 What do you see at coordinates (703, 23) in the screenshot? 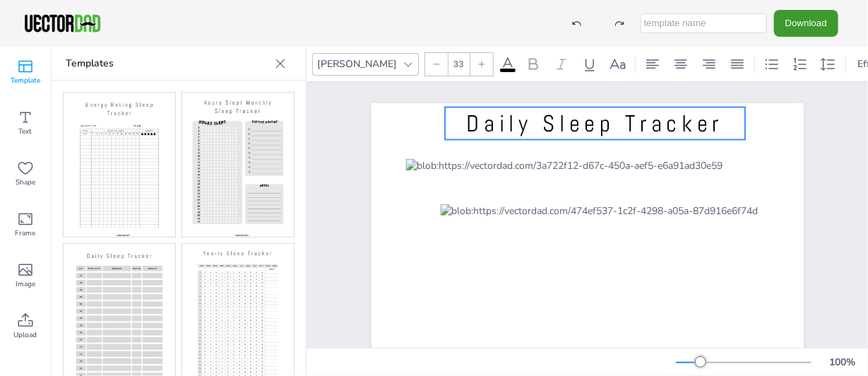
I see `input: template name` at bounding box center [703, 23].